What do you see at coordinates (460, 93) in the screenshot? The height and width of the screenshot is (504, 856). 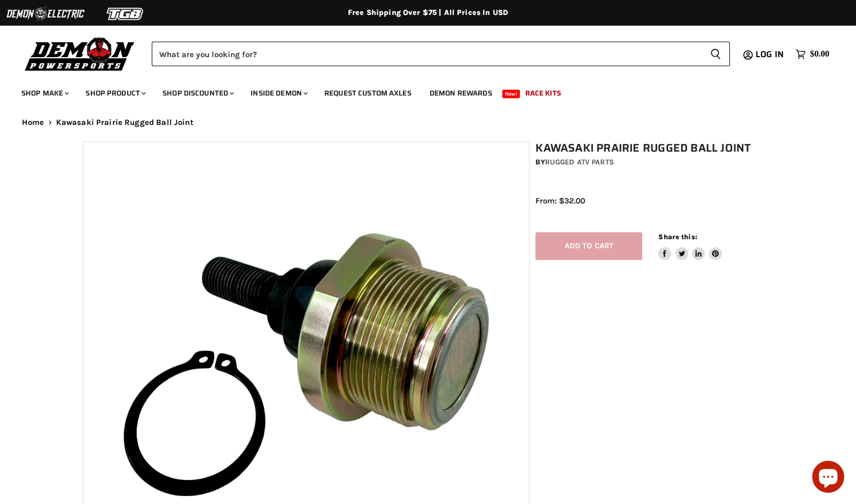 I see `a: Demon Rewards` at bounding box center [460, 93].